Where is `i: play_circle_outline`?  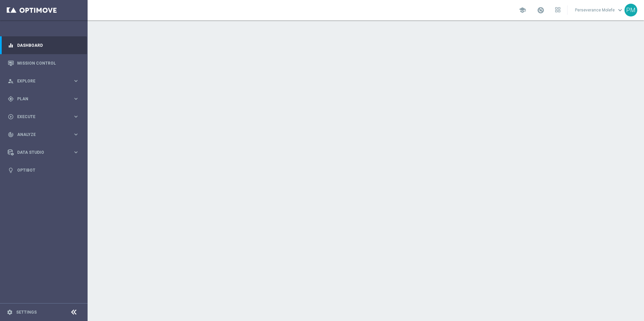
i: play_circle_outline is located at coordinates (11, 117).